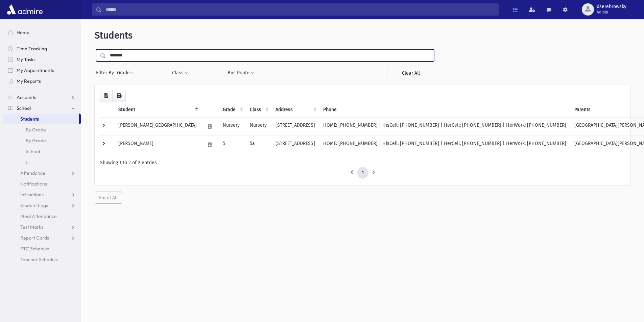  What do you see at coordinates (33, 173) in the screenshot?
I see `span: Attendance` at bounding box center [33, 173].